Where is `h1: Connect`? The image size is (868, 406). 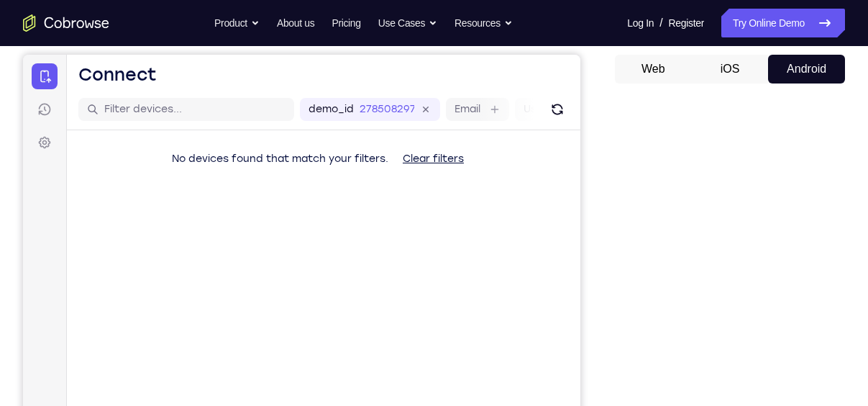
h1: Connect is located at coordinates (94, 20).